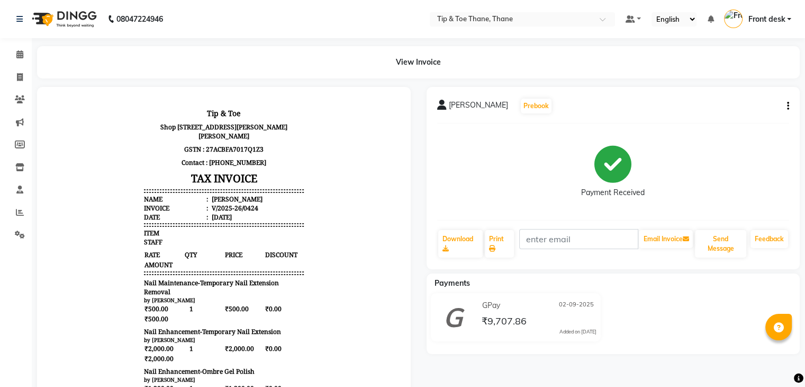 The width and height of the screenshot is (805, 387). I want to click on span: 02-09-2025, so click(577, 305).